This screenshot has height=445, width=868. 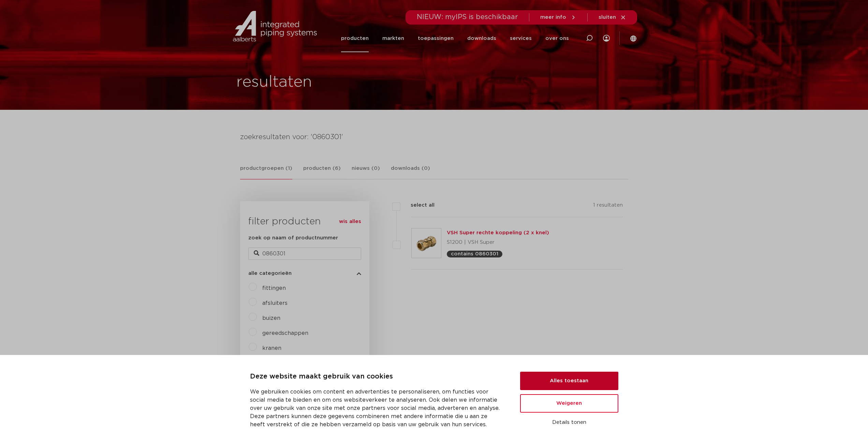 What do you see at coordinates (394, 38) in the screenshot?
I see `a: markten` at bounding box center [394, 38].